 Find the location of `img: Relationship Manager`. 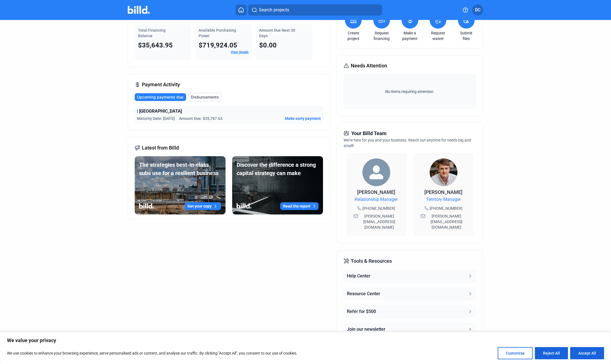

img: Relationship Manager is located at coordinates (377, 172).